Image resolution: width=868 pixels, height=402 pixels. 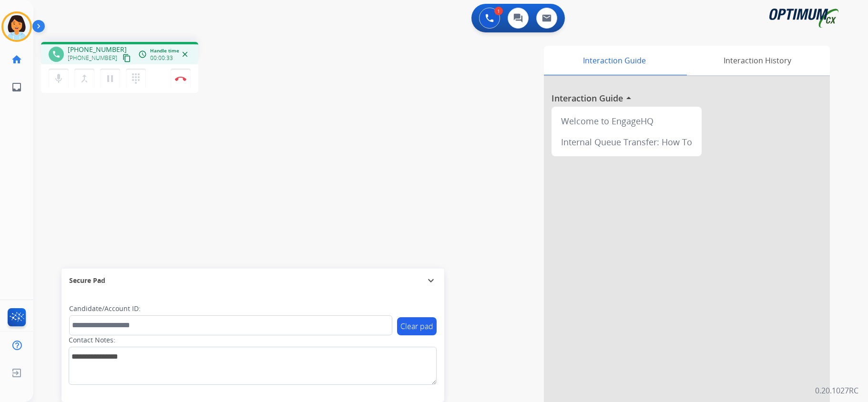 What do you see at coordinates (127, 58) in the screenshot?
I see `mat-icon: content_copy` at bounding box center [127, 58].